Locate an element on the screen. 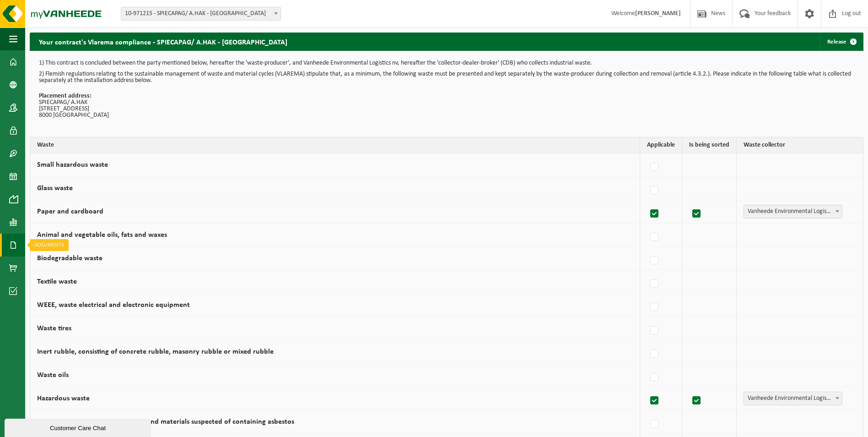 This screenshot has width=868, height=437. label: Inert rubble, consisting of concrete rubble, masonry rubble or mixed rubble is located at coordinates (156, 352).